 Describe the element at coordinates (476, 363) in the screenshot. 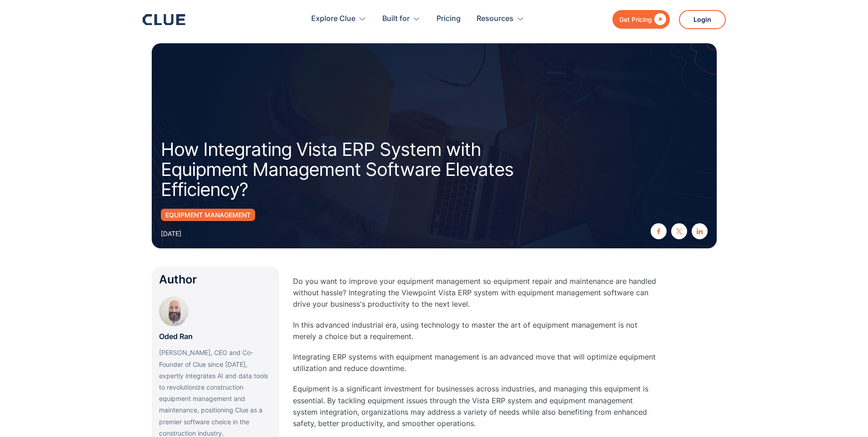

I see `p: Integrating ERP systems with equipment management is an advanced move that will optimize equipmen...` at that location.